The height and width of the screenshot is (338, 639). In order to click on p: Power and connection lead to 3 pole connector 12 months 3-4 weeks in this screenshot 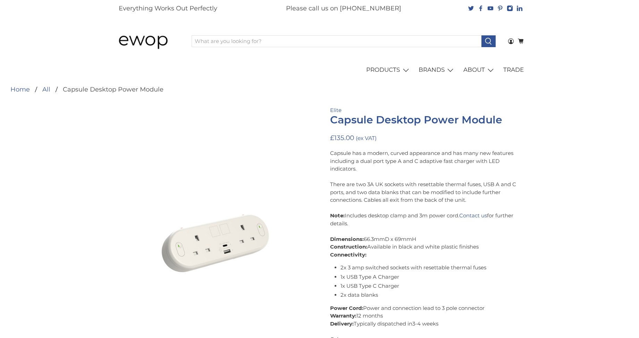, I will do `click(424, 317)`.